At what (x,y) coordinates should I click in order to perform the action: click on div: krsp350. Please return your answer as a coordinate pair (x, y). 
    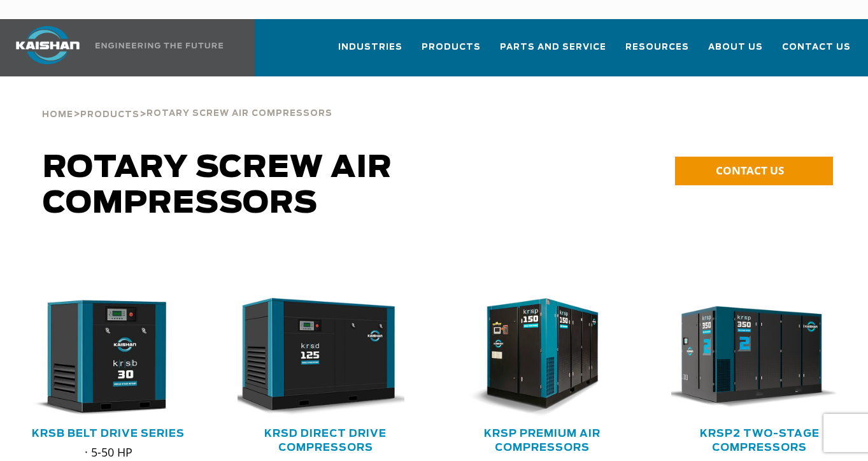
    Looking at the image, I should click on (759, 357).